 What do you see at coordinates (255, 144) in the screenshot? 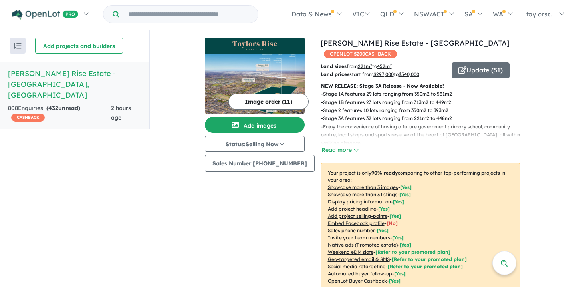
I see `button: Status:Selling Now` at bounding box center [255, 144].